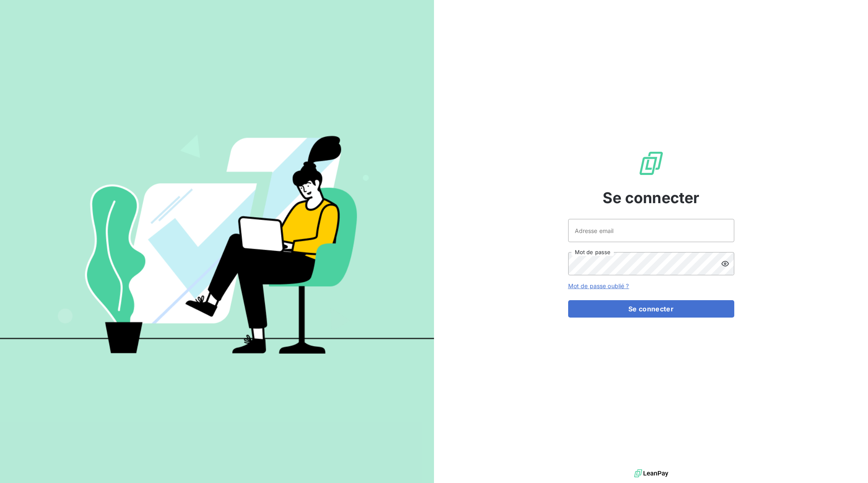 The height and width of the screenshot is (483, 868). What do you see at coordinates (651, 474) in the screenshot?
I see `img: logo` at bounding box center [651, 474].